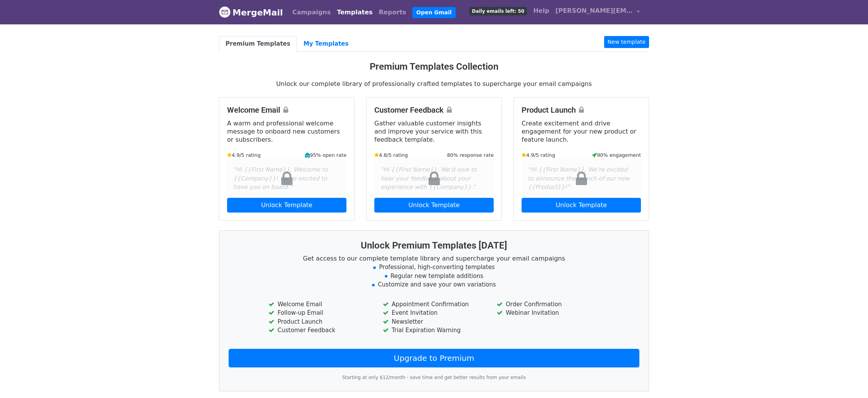 The image size is (868, 398). What do you see at coordinates (434, 276) in the screenshot?
I see `li: Regular new template additions` at bounding box center [434, 276].